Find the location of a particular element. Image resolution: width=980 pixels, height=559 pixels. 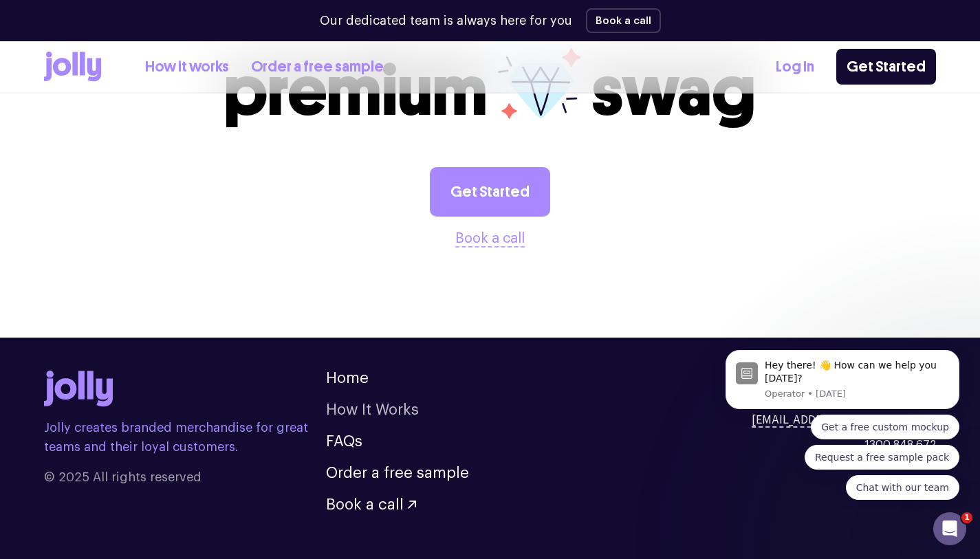

p: Our dedicated team is always here for you is located at coordinates (446, 20).